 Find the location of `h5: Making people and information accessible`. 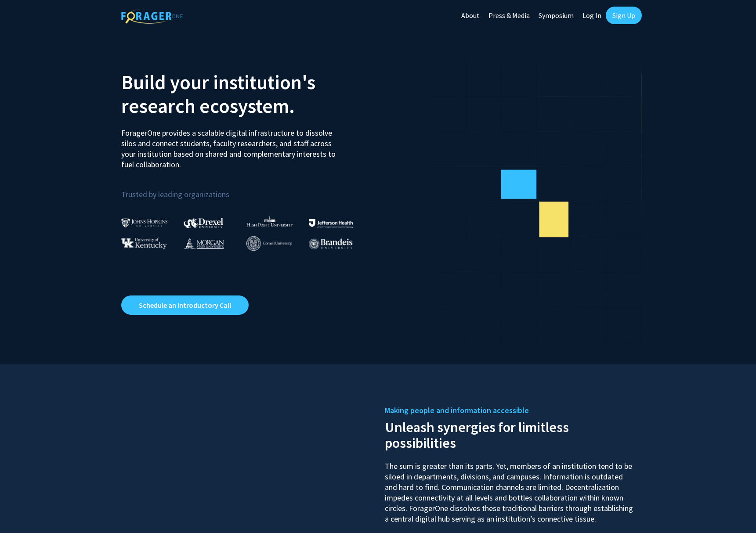

h5: Making people and information accessible is located at coordinates (510, 410).